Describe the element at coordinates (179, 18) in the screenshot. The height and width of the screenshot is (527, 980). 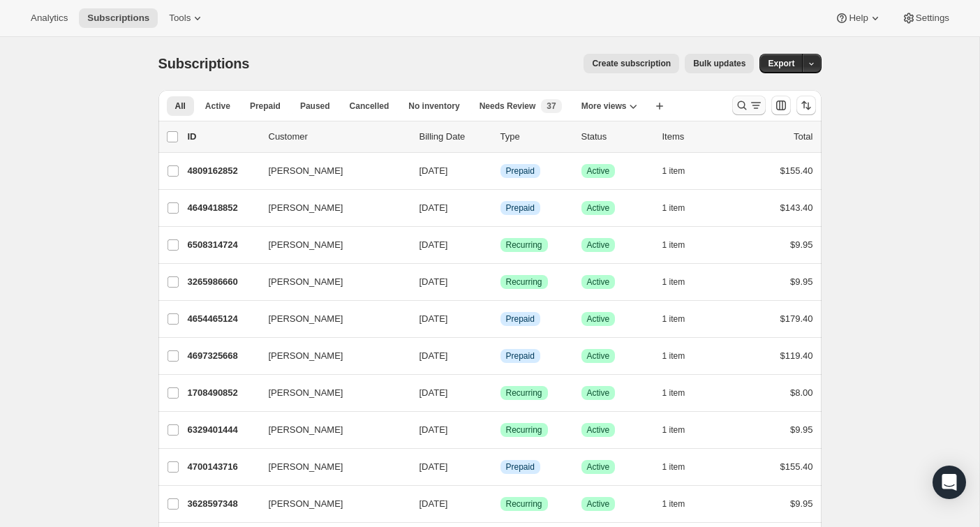
I see `span: Tools` at that location.